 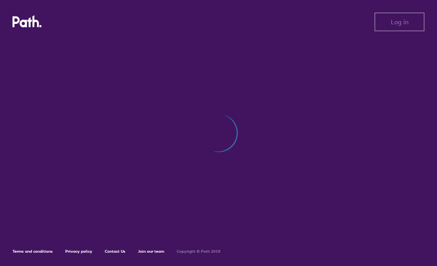 What do you see at coordinates (399, 22) in the screenshot?
I see `button: Log in` at bounding box center [399, 22].